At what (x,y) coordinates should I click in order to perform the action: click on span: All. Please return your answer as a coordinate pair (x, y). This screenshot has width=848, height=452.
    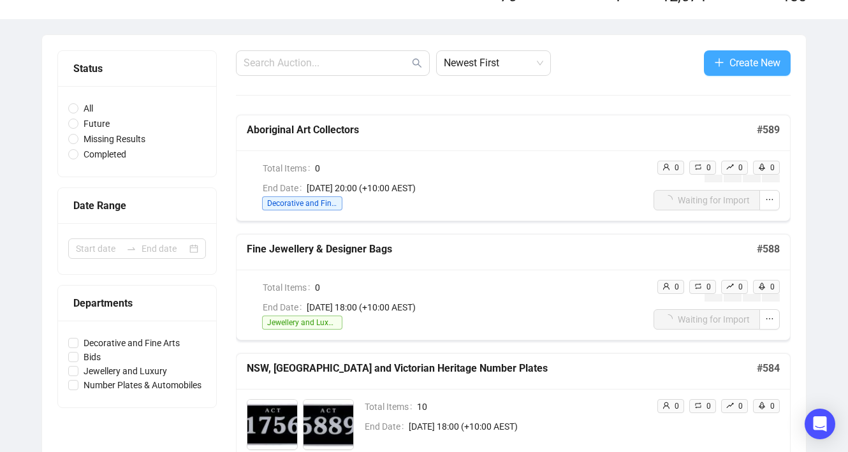
    Looking at the image, I should click on (88, 108).